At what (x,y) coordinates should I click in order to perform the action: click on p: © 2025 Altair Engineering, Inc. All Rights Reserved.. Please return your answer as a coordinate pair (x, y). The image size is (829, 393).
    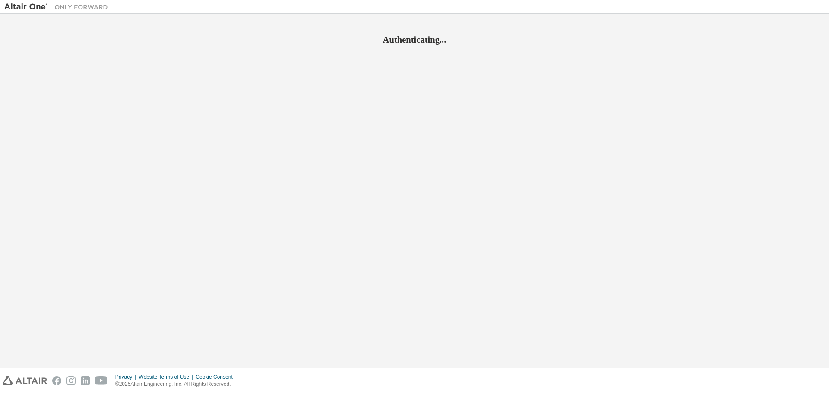
    Looking at the image, I should click on (177, 384).